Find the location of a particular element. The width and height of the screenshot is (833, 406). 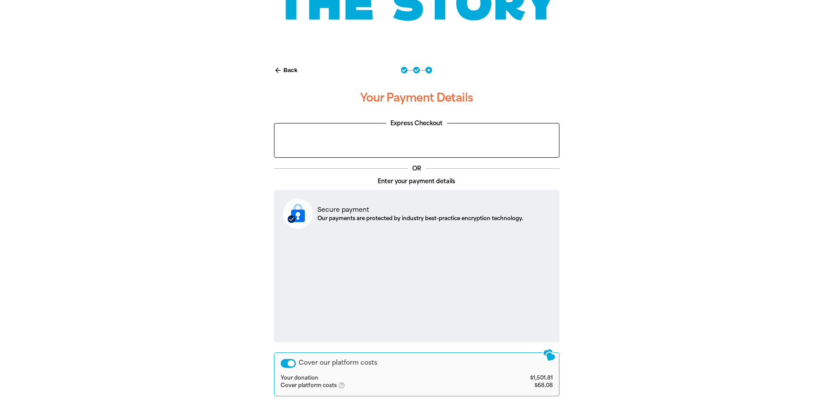

td: Your donation is located at coordinates (382, 378).